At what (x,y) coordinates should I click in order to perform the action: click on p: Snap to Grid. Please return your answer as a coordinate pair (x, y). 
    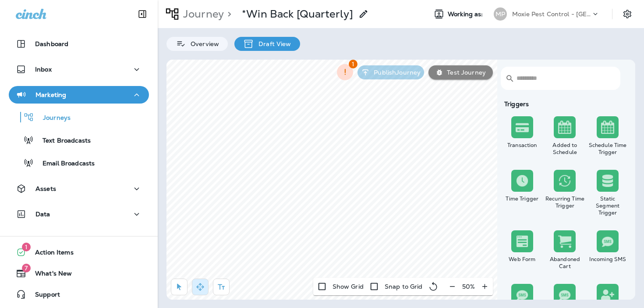
    Looking at the image, I should click on (404, 286).